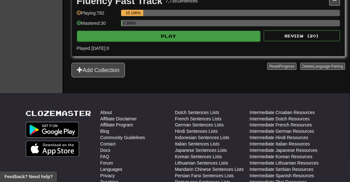 The width and height of the screenshot is (350, 182). Describe the element at coordinates (205, 176) in the screenshot. I see `a: Persian Farsi Sentences Lists` at that location.